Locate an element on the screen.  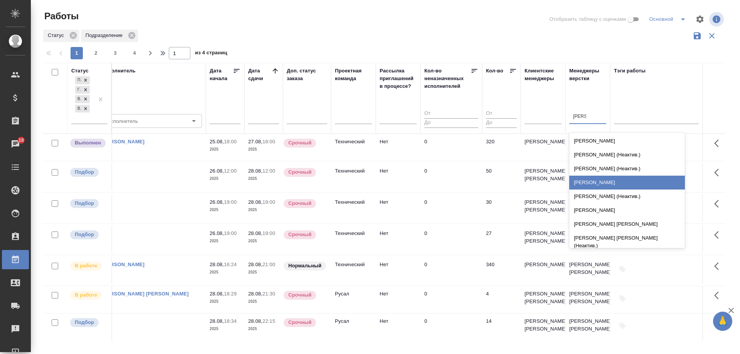
p: В работе is located at coordinates (86, 295).